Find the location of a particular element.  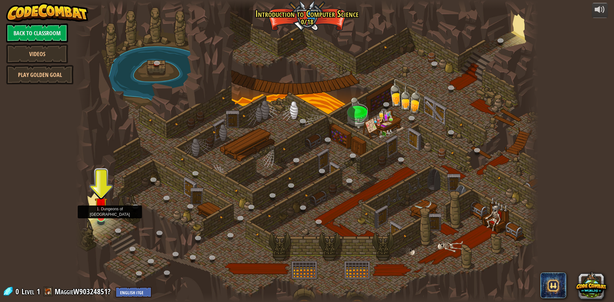

button: Adjust volume is located at coordinates (600, 10).